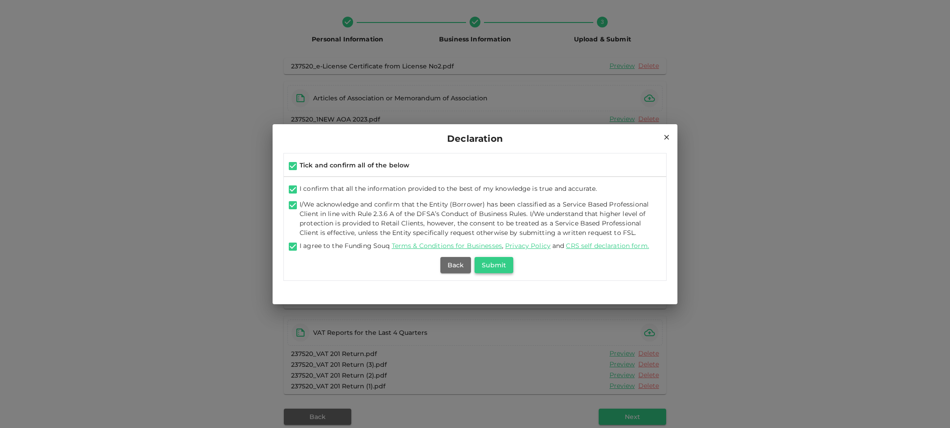 The width and height of the screenshot is (950, 428). Describe the element at coordinates (474, 218) in the screenshot. I see `span: I/We acknowledge and confirm that the Entity (Borrower) has been classified as a Service Based Pr...` at that location.